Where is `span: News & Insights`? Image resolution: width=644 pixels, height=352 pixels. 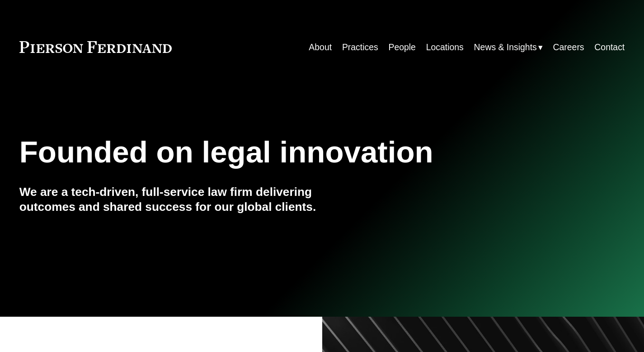
span: News & Insights is located at coordinates (505, 47).